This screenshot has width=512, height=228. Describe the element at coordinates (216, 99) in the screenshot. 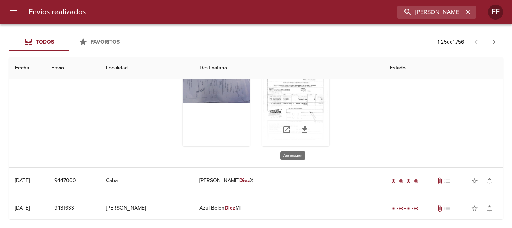

I see `div: Arir imagen` at that location.